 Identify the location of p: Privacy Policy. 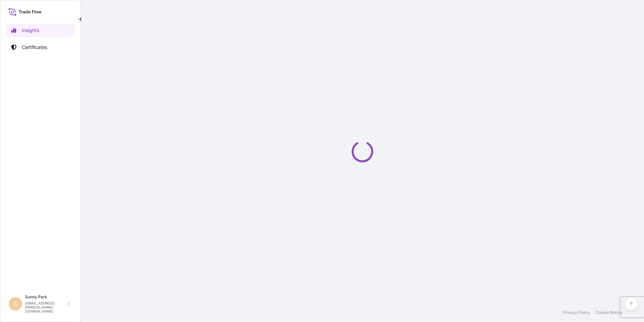
(577, 313).